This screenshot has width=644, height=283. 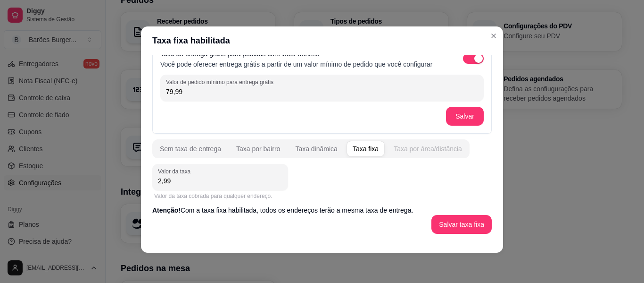 What do you see at coordinates (322, 91) in the screenshot?
I see `input: Valor de pedido mínimo para entrega grátis` at bounding box center [322, 91].